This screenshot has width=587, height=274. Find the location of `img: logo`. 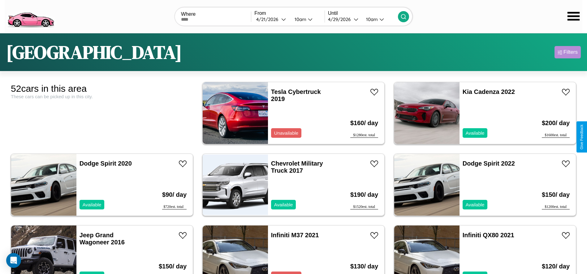

img: logo is located at coordinates (31, 16).